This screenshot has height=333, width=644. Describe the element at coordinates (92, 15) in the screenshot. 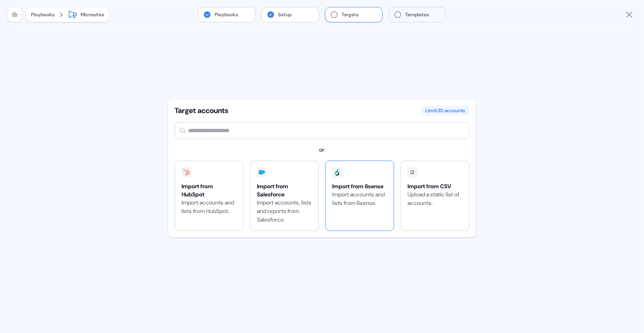

I see `div: Microsites` at that location.